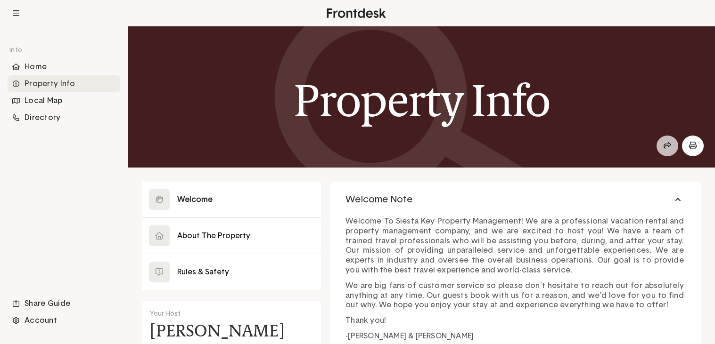 This screenshot has height=344, width=715. What do you see at coordinates (516, 321) in the screenshot?
I see `p: Thank you!` at bounding box center [516, 321].